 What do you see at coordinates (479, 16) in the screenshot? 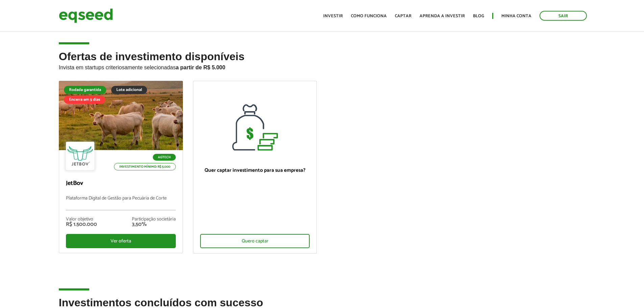
I see `a: Blog` at bounding box center [479, 16].